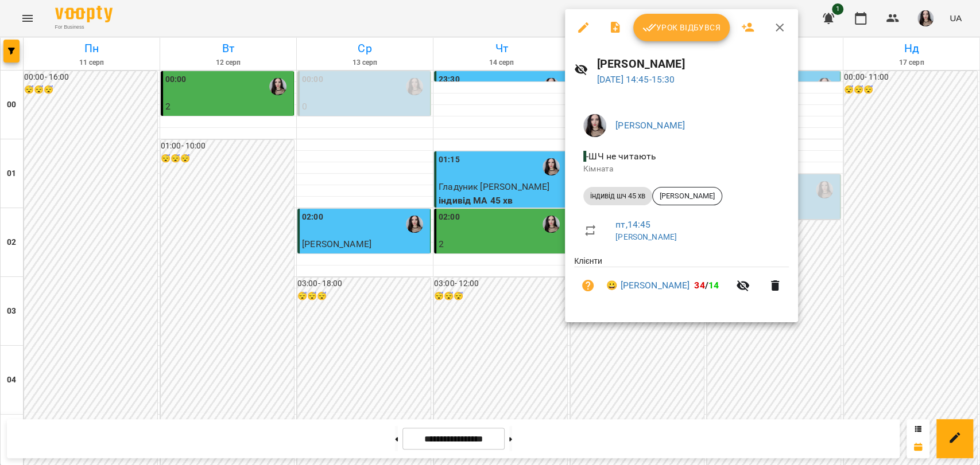  I want to click on button: Урок відбувся, so click(681, 28).